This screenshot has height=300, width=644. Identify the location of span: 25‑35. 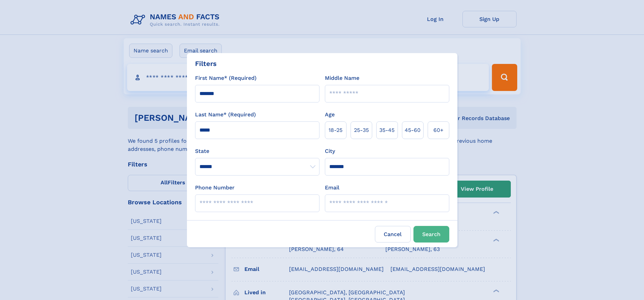
(361, 130).